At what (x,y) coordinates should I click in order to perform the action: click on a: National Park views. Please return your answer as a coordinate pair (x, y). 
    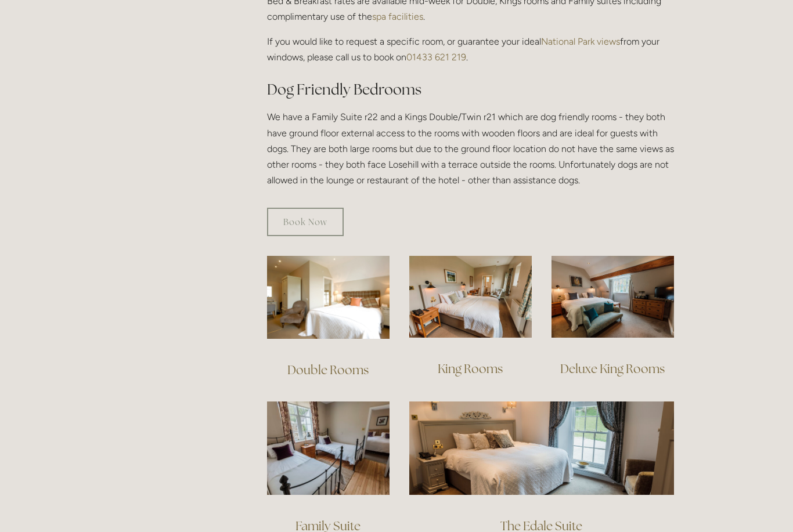
    Looking at the image, I should click on (581, 41).